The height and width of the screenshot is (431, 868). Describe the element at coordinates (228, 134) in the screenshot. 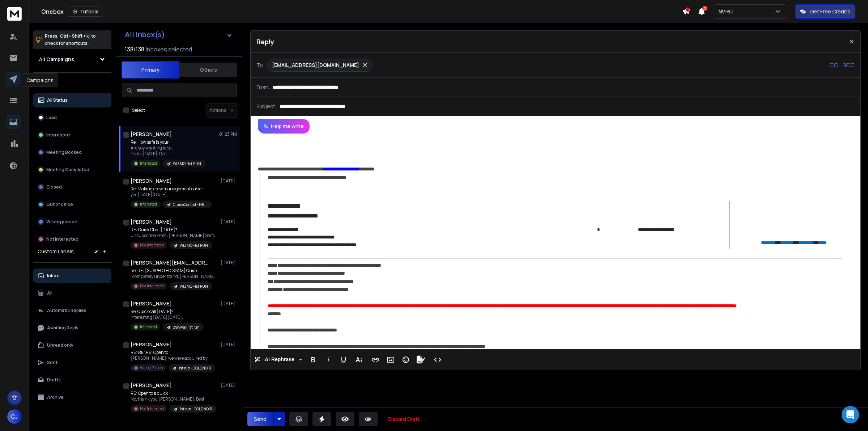

I see `p: 01:23 PM` at that location.